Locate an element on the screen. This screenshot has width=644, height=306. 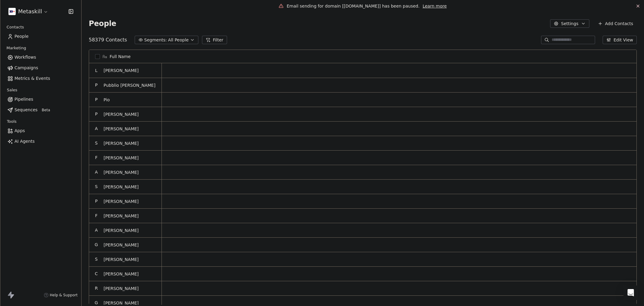
button: Metaskill is located at coordinates (28, 12).